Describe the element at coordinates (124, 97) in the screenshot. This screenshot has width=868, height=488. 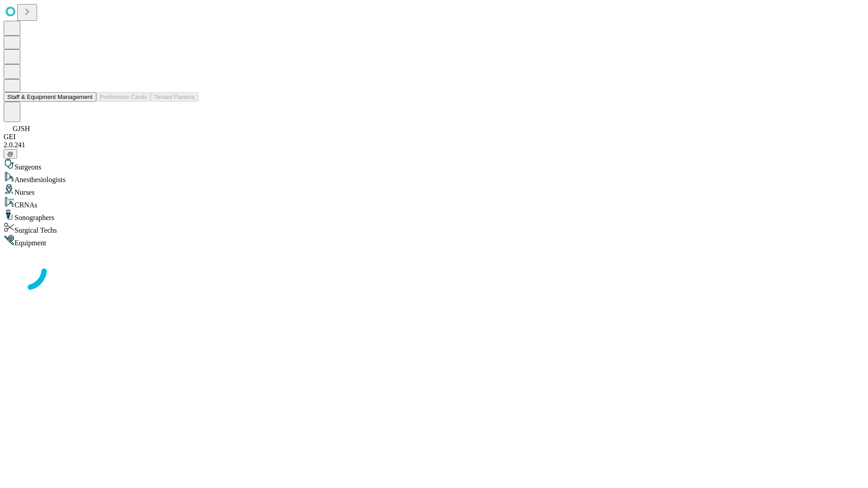
I see `button: Preference Cards` at that location.